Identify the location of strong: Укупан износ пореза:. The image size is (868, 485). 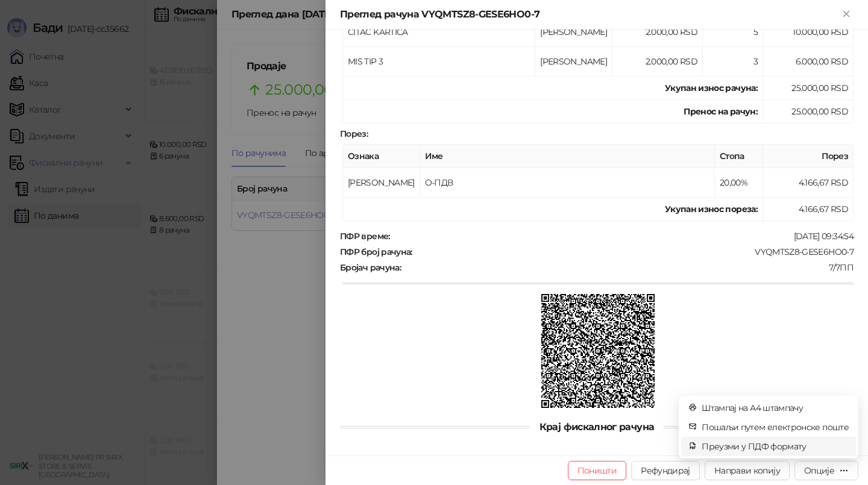
(712, 209).